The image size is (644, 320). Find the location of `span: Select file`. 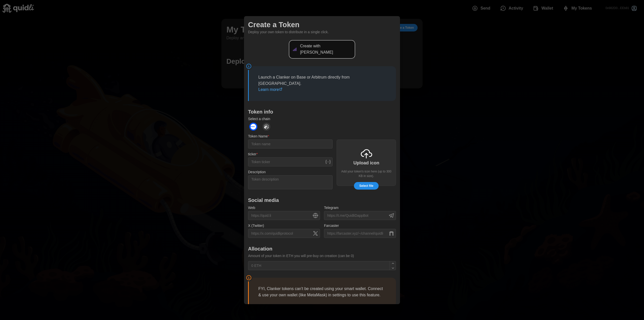

span: Select file is located at coordinates (366, 186).